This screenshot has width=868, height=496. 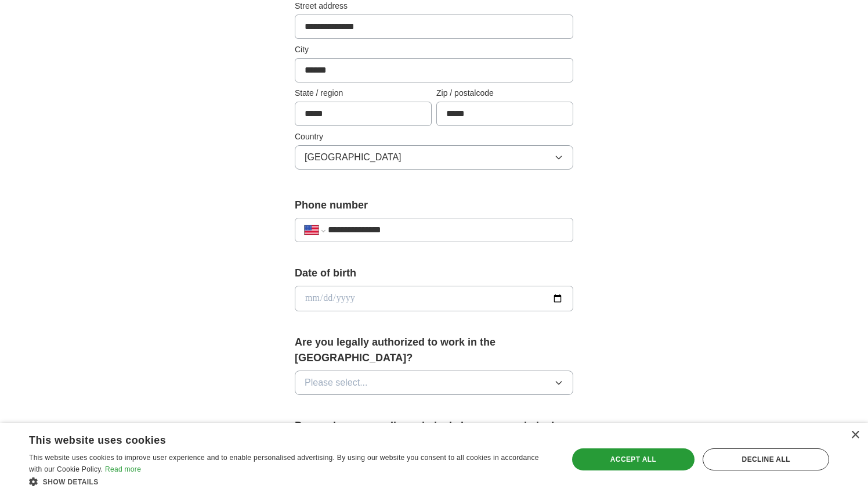 I want to click on span: This website uses cookies to improve user experience and to enable personalised advertising. By u..., so click(x=284, y=464).